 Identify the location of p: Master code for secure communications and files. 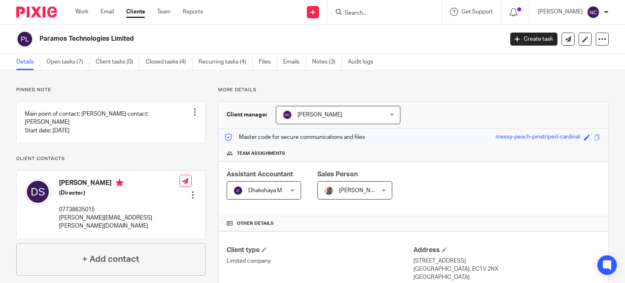
(295, 137).